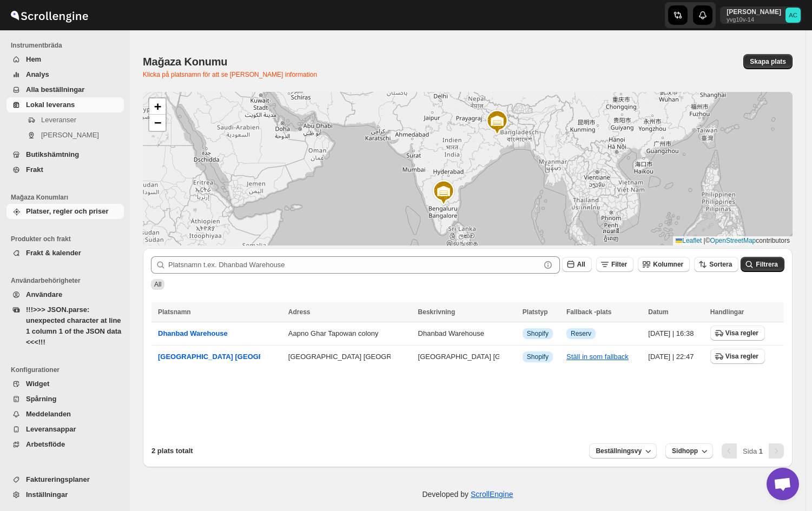 The height and width of the screenshot is (511, 812). I want to click on span: Faktureringsplaner, so click(57, 479).